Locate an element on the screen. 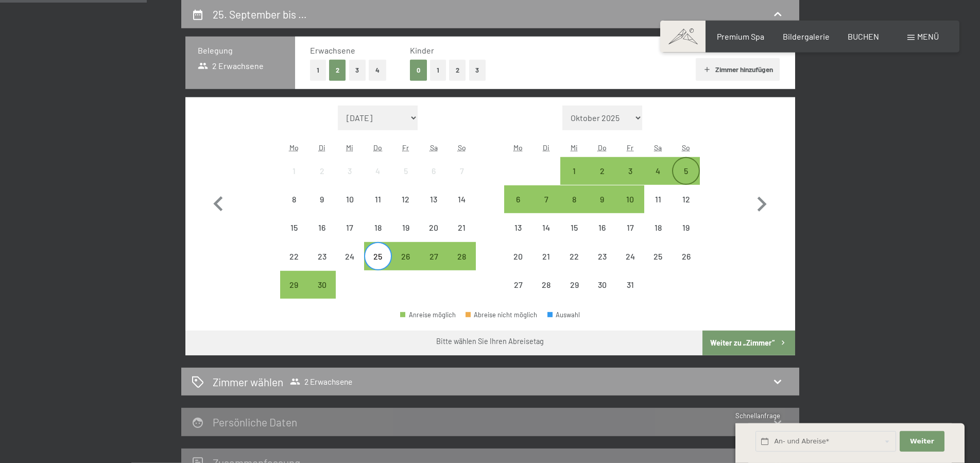  button: Nächster Monat is located at coordinates (761, 202).